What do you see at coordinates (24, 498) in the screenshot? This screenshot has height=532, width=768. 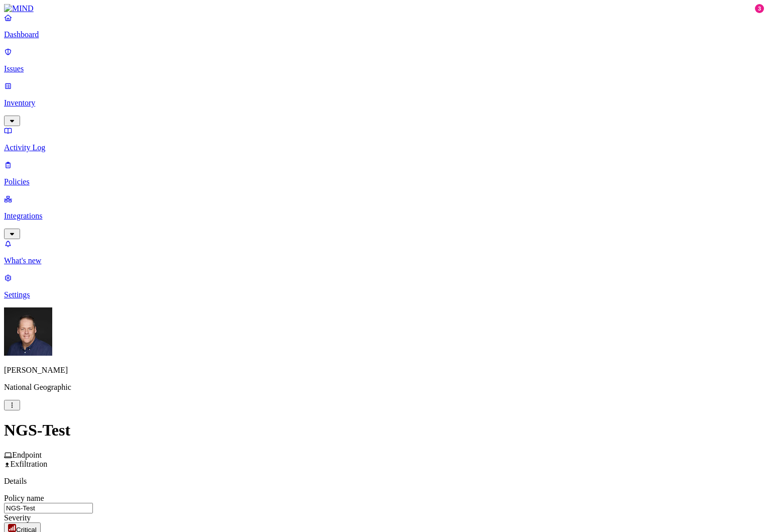 I see `label: Policy name` at bounding box center [24, 498].